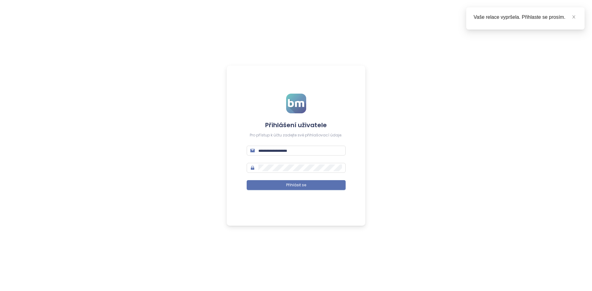 The height and width of the screenshot is (291, 592). What do you see at coordinates (573, 17) in the screenshot?
I see `span: close` at bounding box center [573, 17].